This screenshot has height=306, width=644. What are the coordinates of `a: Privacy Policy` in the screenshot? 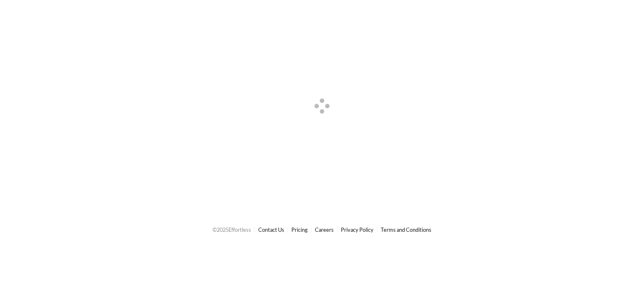 It's located at (357, 230).